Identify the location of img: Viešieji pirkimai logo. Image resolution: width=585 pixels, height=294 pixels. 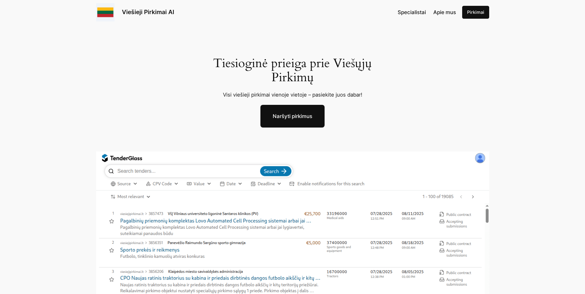
(105, 12).